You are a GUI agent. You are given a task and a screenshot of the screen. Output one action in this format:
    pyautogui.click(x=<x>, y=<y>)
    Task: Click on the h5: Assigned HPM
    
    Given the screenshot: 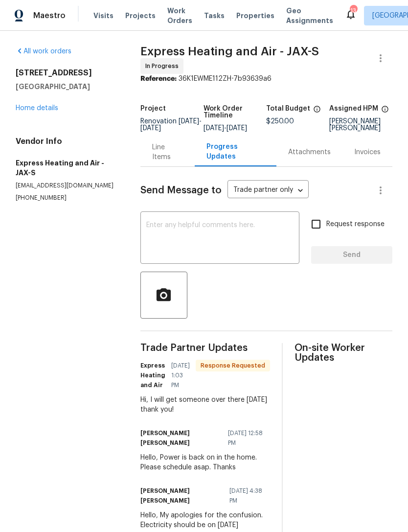 What is the action you would take?
    pyautogui.click(x=354, y=109)
    